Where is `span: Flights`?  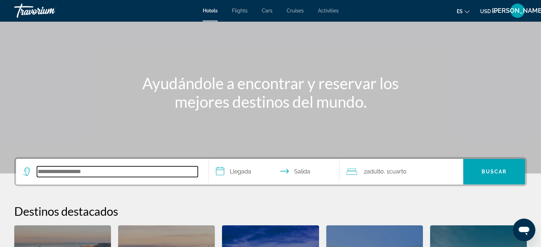
span: Flights is located at coordinates (240, 11).